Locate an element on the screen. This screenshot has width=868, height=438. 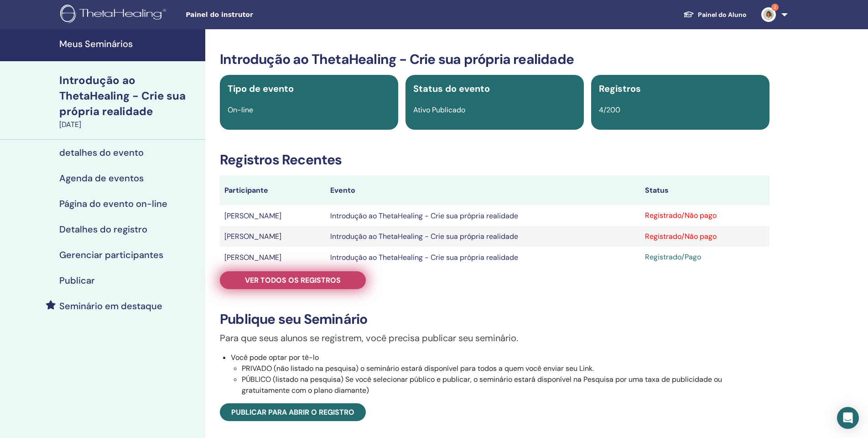
font: Seminário em destaque is located at coordinates (111, 306).